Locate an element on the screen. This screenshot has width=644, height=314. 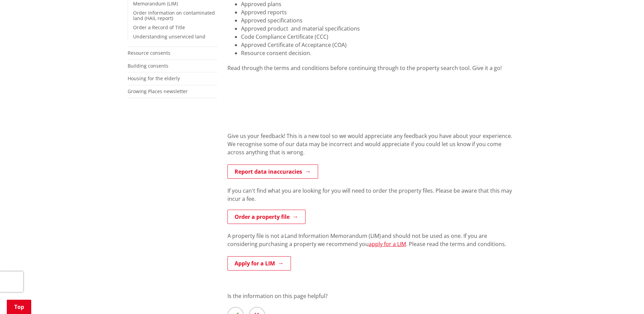
li: Approved Certificate of Acceptance (COA) is located at coordinates (379, 45).